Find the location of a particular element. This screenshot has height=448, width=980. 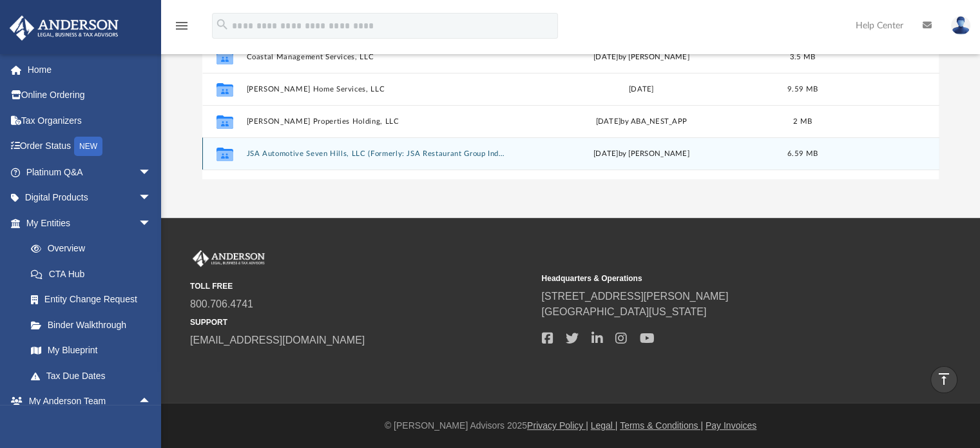

a: menu is located at coordinates (182, 29).